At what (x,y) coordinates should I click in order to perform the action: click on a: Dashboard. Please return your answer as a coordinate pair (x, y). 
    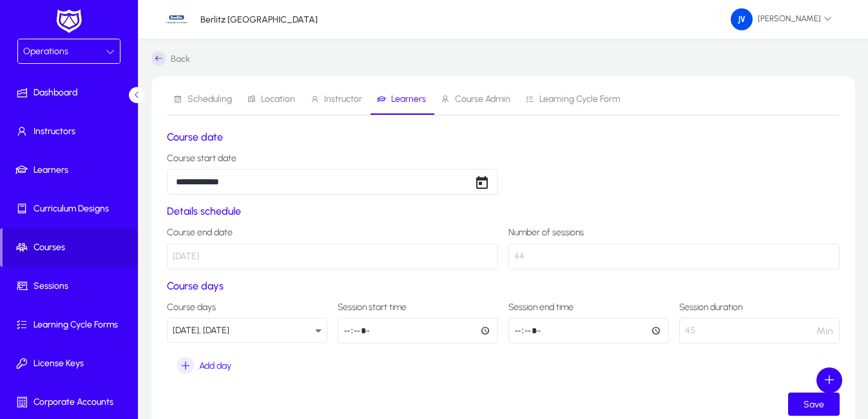
    Looking at the image, I should click on (72, 92).